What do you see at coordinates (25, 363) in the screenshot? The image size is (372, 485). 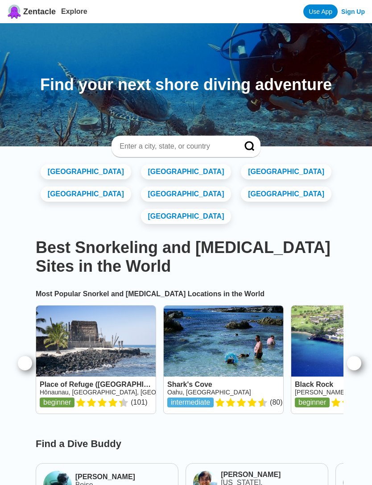 I see `img: left caret` at bounding box center [25, 363].